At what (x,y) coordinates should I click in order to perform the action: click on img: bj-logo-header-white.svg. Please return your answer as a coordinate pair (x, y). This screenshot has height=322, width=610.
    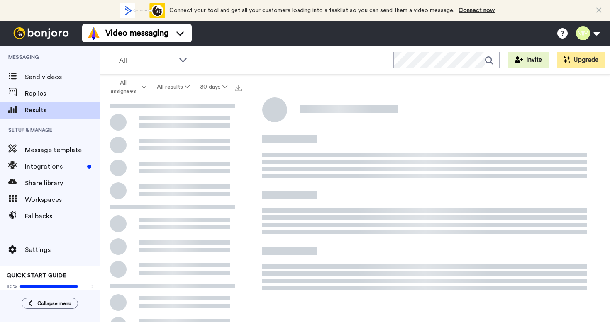
    Looking at the image, I should click on (41, 33).